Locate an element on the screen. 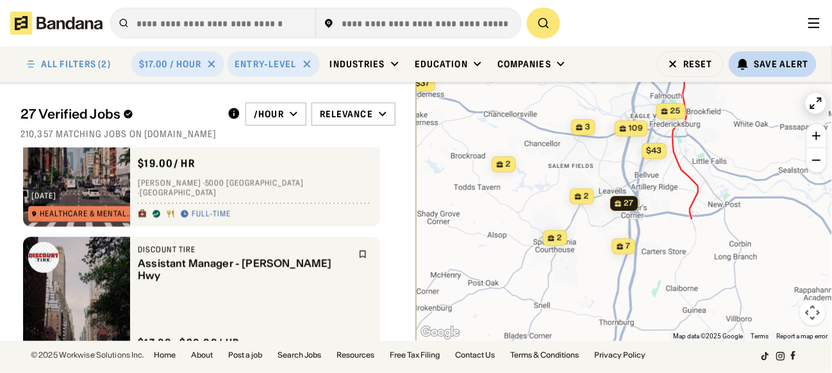  div: ALL FILTERS (2) is located at coordinates (76, 64).